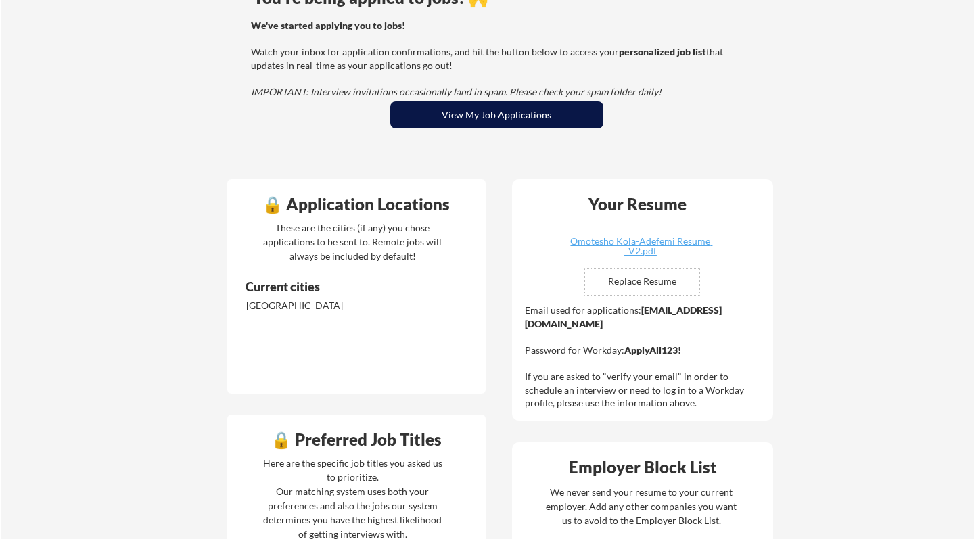 This screenshot has height=539, width=974. I want to click on div: Employer Block List, so click(643, 467).